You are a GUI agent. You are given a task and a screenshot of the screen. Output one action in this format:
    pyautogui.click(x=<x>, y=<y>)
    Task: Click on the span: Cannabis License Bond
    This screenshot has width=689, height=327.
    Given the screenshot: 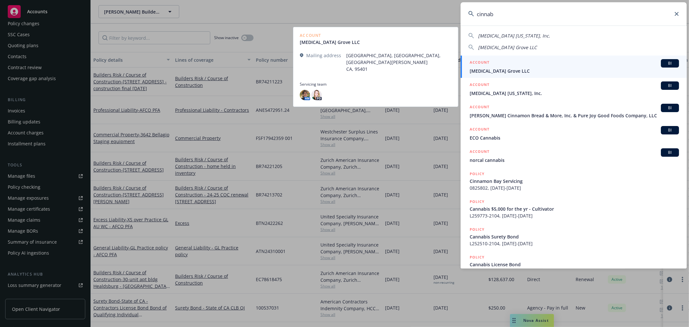 What is the action you would take?
    pyautogui.click(x=574, y=264)
    